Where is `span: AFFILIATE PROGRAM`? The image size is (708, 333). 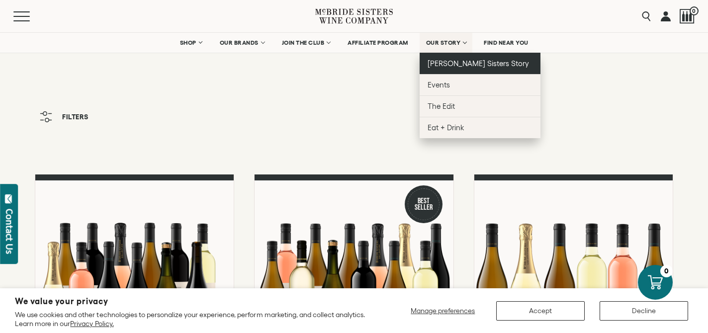 span: AFFILIATE PROGRAM is located at coordinates (378, 43).